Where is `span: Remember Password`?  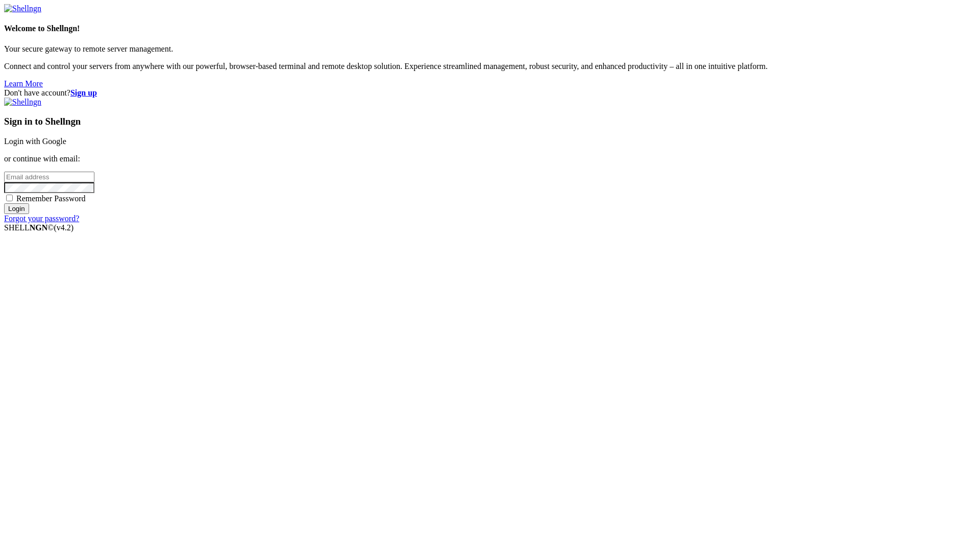 span: Remember Password is located at coordinates (51, 198).